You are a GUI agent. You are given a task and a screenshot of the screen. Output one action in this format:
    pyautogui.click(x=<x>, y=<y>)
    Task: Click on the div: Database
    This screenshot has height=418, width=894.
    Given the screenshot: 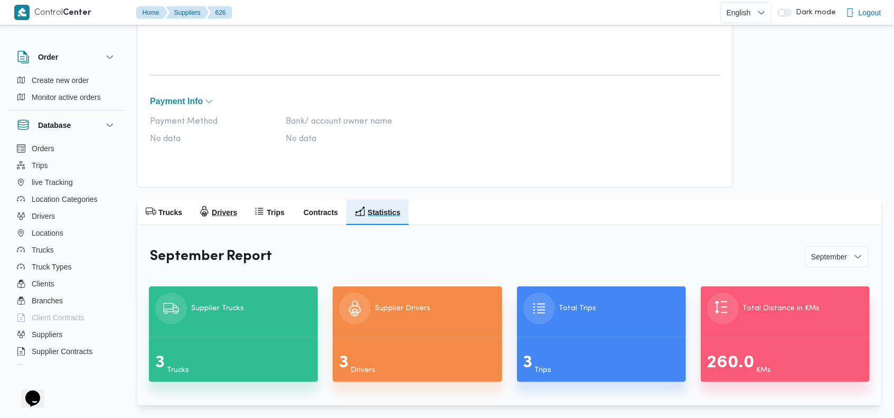 What is the action you would take?
    pyautogui.click(x=67, y=254)
    